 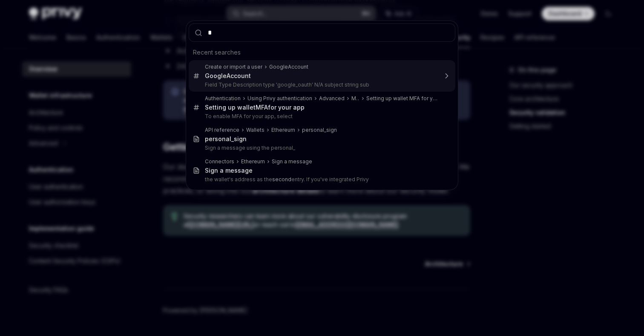 What do you see at coordinates (332, 98) in the screenshot?
I see `div: Advanced` at bounding box center [332, 98].